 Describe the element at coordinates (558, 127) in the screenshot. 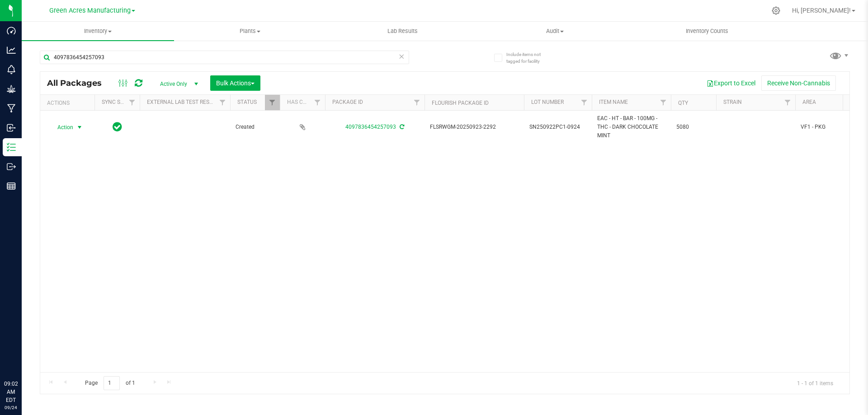

I see `span: SN250922PC1-0924` at that location.